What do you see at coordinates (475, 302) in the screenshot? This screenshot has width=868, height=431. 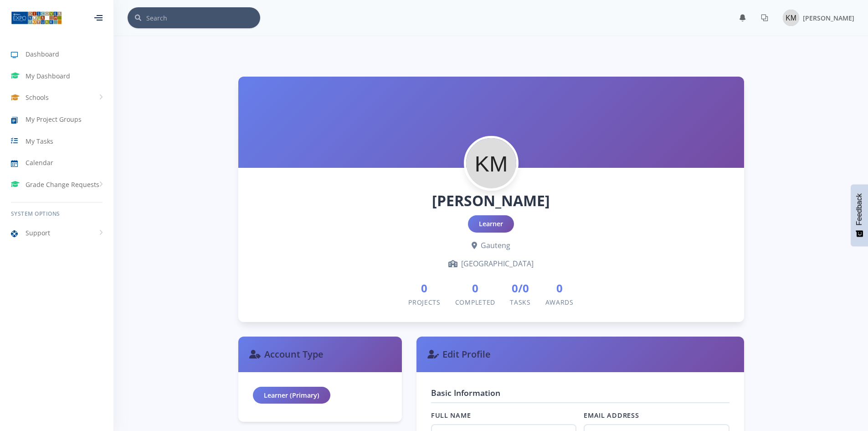 I see `span: Completed` at bounding box center [475, 302].